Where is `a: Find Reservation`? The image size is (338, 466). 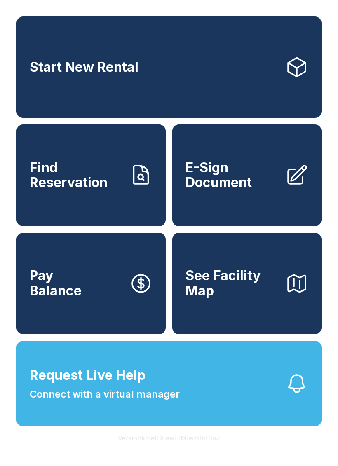 a: Find Reservation is located at coordinates (91, 175).